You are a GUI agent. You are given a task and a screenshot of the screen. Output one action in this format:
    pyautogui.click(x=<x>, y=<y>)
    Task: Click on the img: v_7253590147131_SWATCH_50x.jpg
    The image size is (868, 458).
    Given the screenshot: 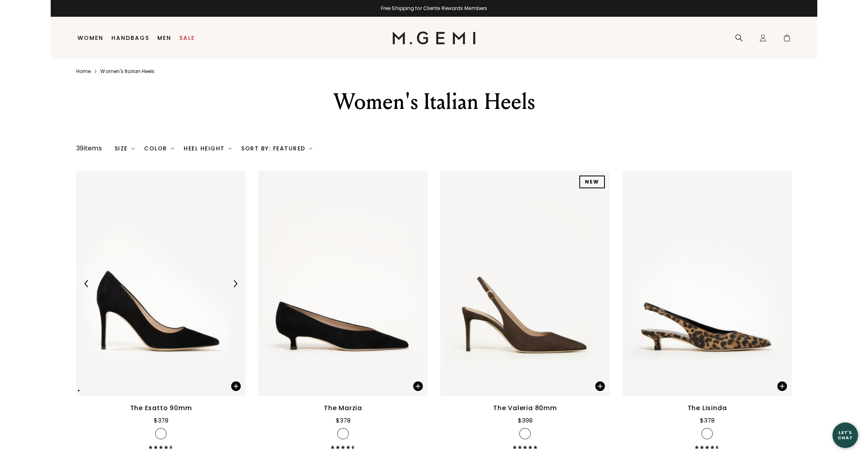 What is the action you would take?
    pyautogui.click(x=707, y=434)
    